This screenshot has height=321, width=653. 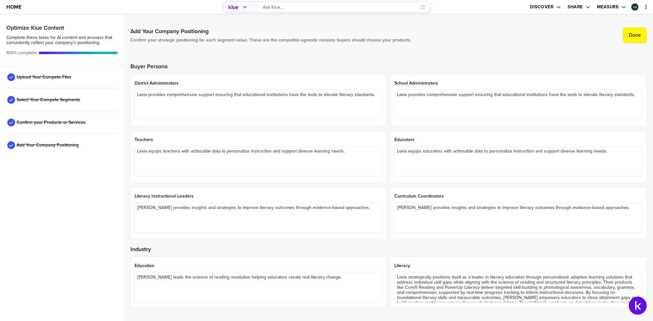 What do you see at coordinates (51, 122) in the screenshot?
I see `span: Confirm your Products or Services` at bounding box center [51, 122].